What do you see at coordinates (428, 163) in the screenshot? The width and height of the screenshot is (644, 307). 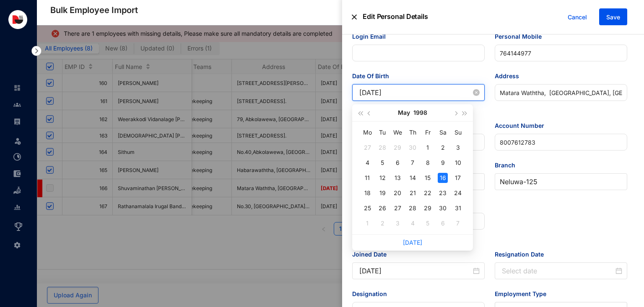 I see `div: 8` at bounding box center [428, 163].